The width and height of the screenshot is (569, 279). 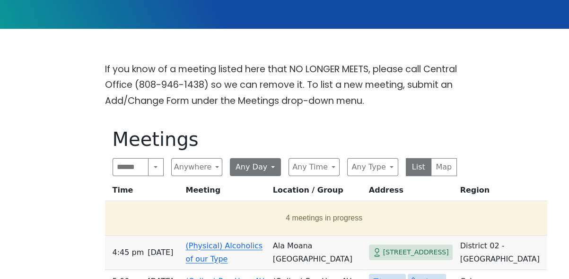 What do you see at coordinates (317, 192) in the screenshot?
I see `th: Location / Group` at bounding box center [317, 192].